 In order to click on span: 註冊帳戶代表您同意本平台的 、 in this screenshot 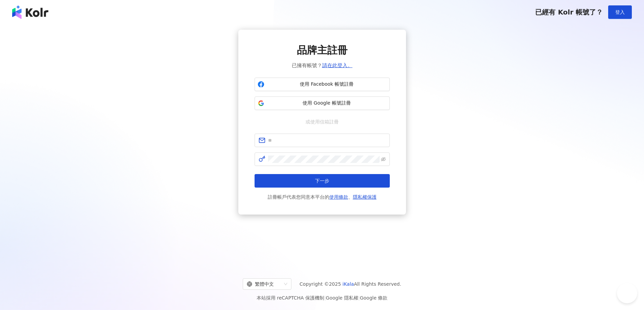, I will do `click(322, 197)`.